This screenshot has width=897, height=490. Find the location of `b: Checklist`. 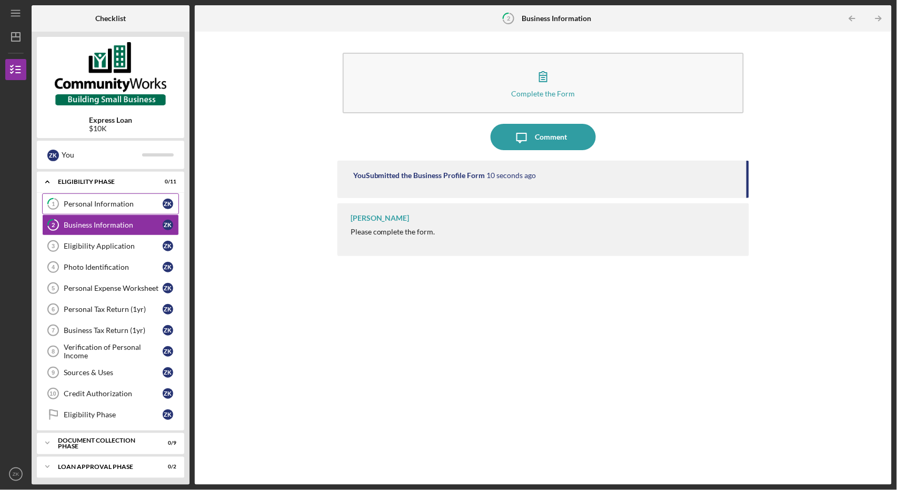

b: Checklist is located at coordinates (111, 18).